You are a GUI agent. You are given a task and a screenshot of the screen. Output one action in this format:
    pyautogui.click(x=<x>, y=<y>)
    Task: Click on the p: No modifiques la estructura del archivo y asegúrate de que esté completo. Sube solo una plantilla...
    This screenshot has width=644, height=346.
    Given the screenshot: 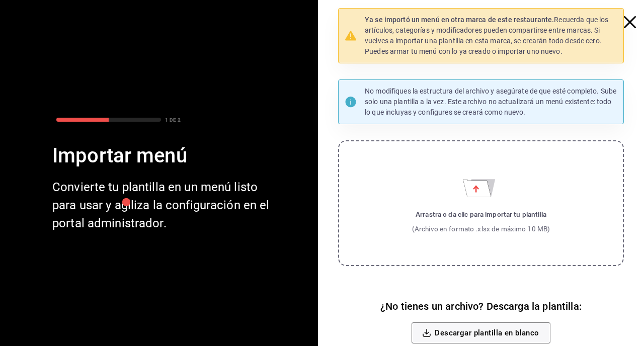 What is the action you would take?
    pyautogui.click(x=491, y=101)
    